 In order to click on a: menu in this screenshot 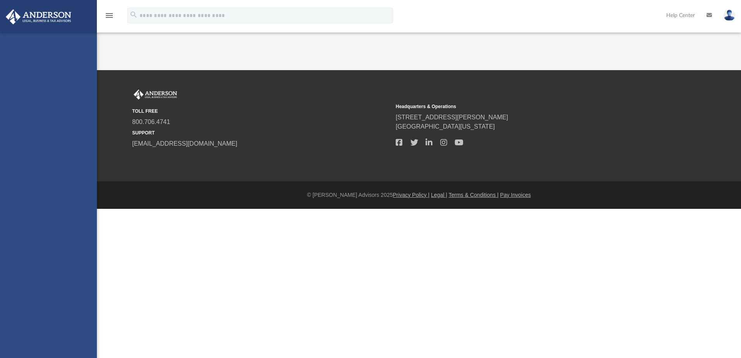, I will do `click(109, 17)`.